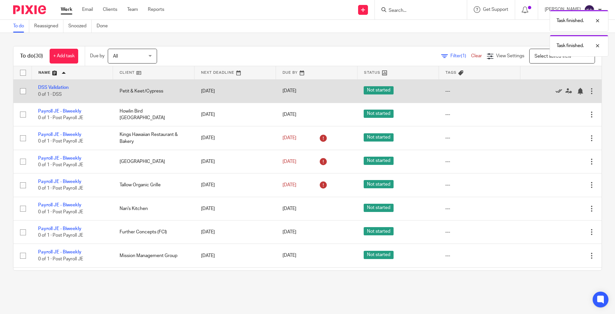 The width and height of the screenshot is (615, 314). I want to click on td: Kings Hawaiian Restaurant & Bakery, so click(154, 138).